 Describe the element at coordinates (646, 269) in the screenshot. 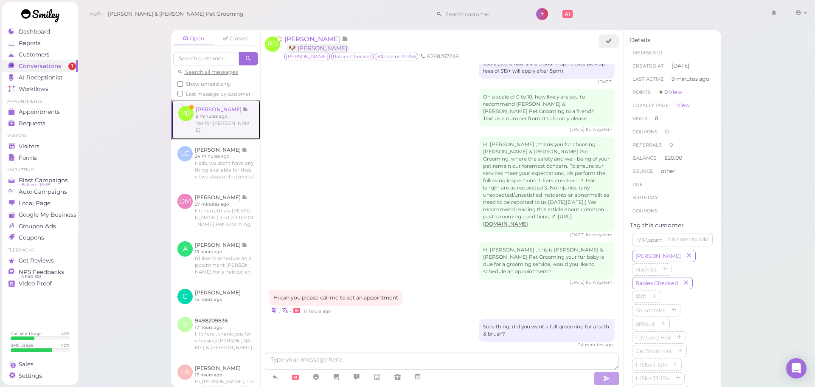

I see `span: blacklist` at that location.